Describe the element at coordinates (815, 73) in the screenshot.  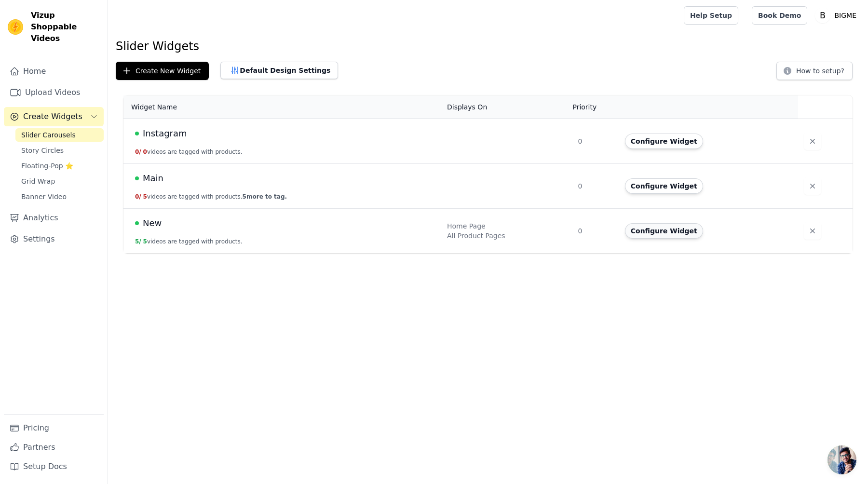
I see `a: How to setup?` at that location.